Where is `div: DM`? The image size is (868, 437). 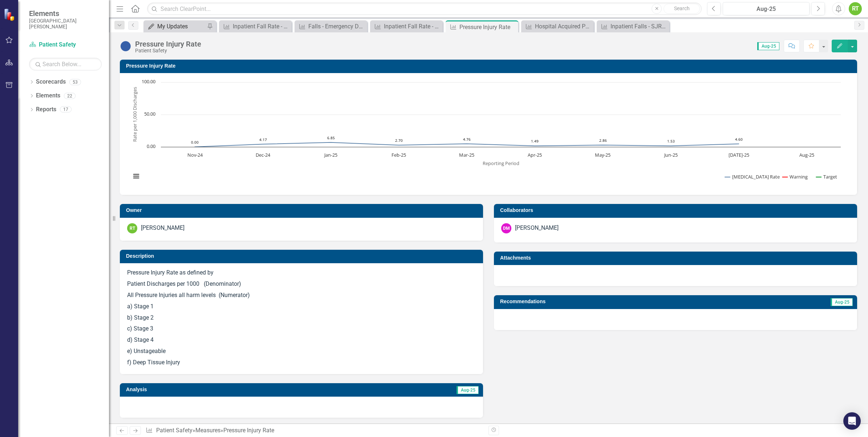 div: DM is located at coordinates (507, 228).